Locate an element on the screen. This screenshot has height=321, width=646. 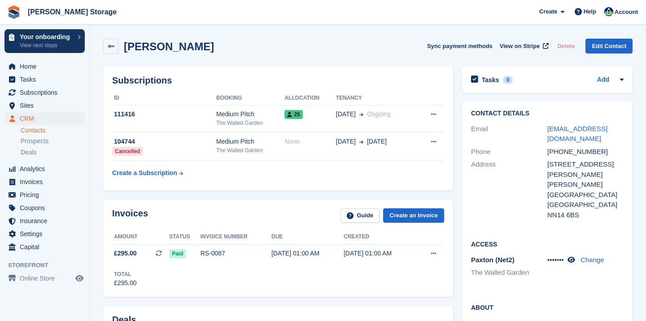
span: Capital is located at coordinates (47, 247).